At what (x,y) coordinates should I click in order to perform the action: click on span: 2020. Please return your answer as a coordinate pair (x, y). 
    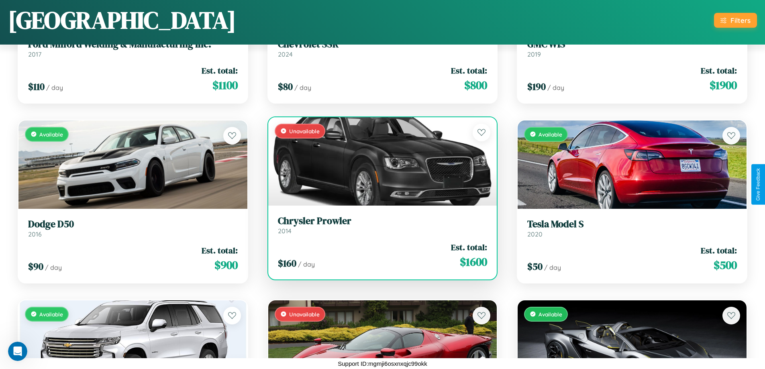
    Looking at the image, I should click on (535, 234).